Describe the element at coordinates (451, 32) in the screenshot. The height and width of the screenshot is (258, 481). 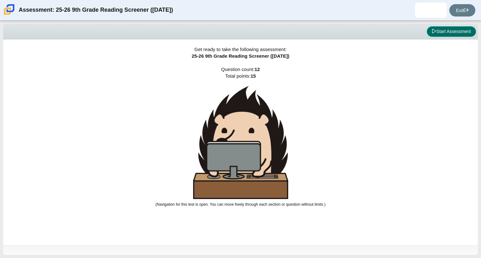
I see `button: Start Assessment` at that location.